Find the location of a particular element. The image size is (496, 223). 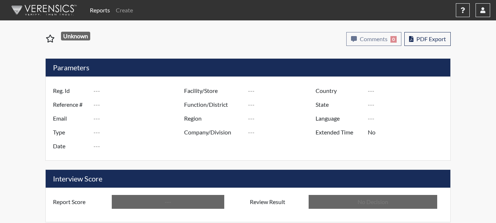

a: Create is located at coordinates (124, 10).